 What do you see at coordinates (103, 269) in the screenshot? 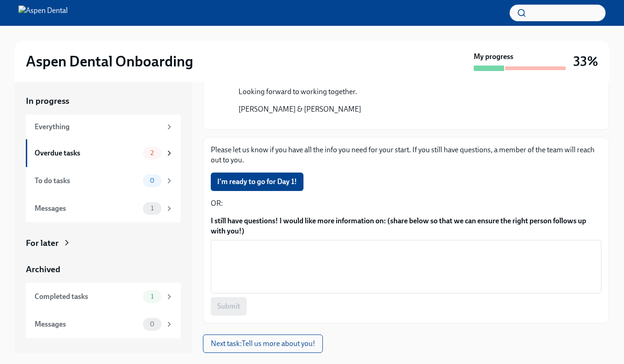
I see `div: Archived` at bounding box center [103, 269].